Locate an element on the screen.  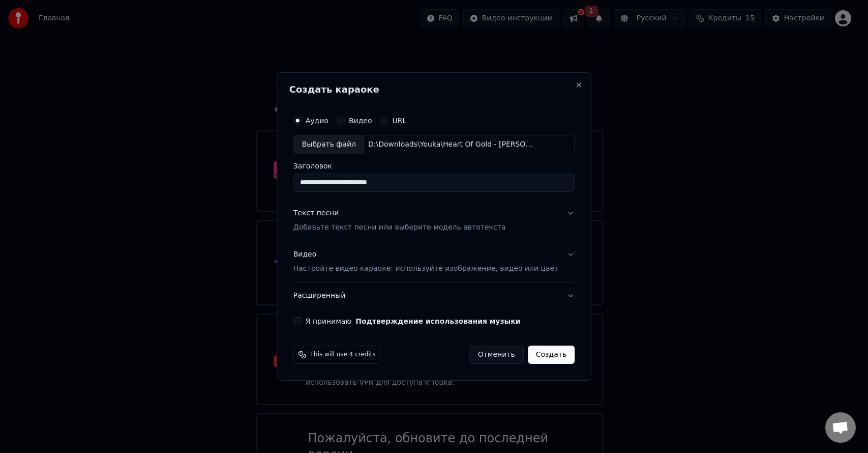
label: URL is located at coordinates (400, 121).